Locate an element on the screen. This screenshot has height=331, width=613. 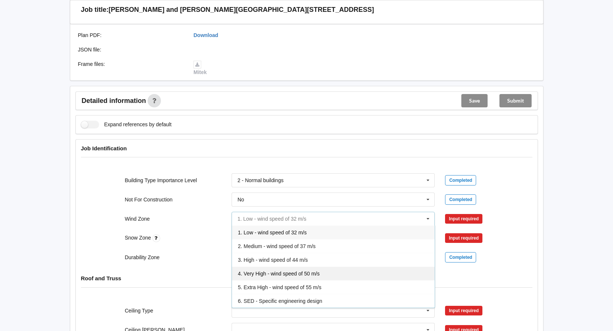
span: Detailed information is located at coordinates (114, 101).